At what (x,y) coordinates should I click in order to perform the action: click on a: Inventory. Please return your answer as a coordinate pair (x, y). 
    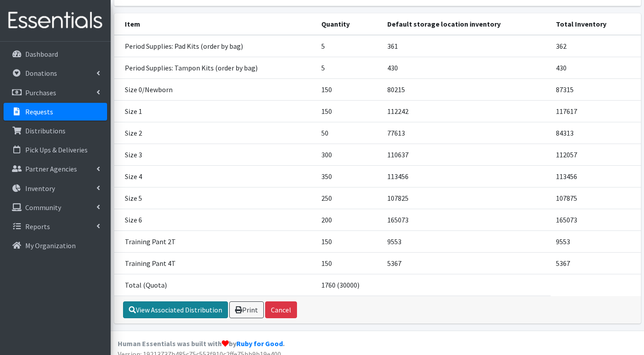
    Looking at the image, I should click on (55, 188).